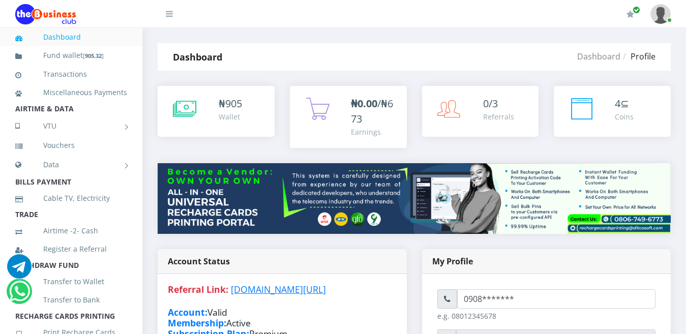  I want to click on a: Cable TV, Electricity, so click(71, 198).